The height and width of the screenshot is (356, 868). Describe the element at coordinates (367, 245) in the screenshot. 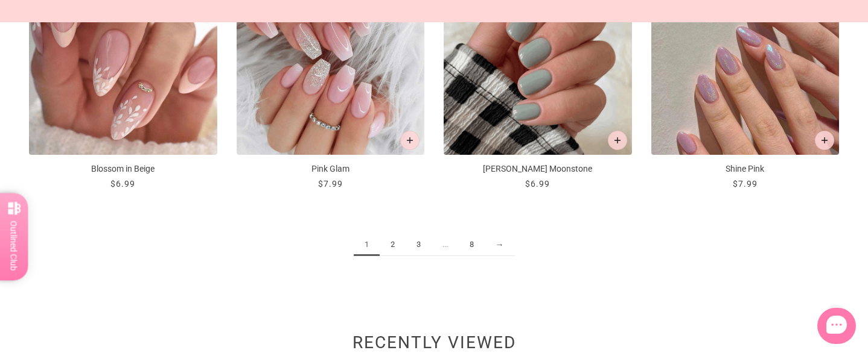

I see `span: 1` at that location.